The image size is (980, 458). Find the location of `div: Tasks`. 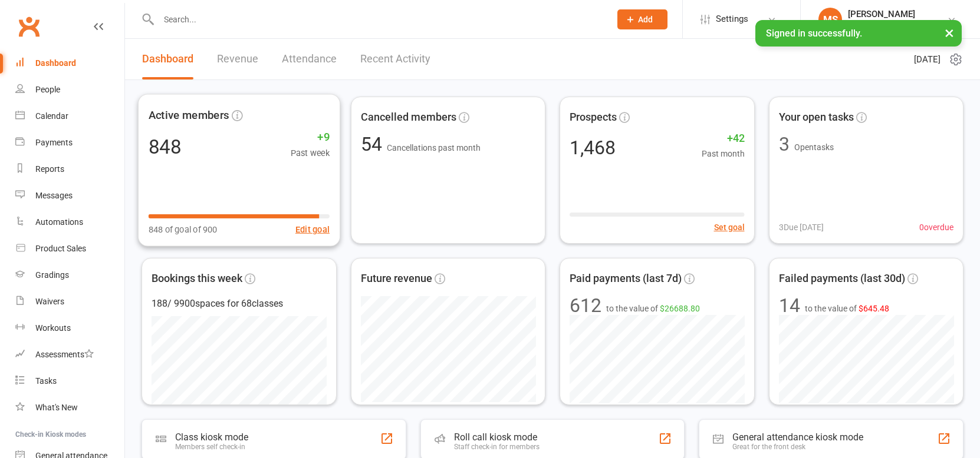

div: Tasks is located at coordinates (46, 381).